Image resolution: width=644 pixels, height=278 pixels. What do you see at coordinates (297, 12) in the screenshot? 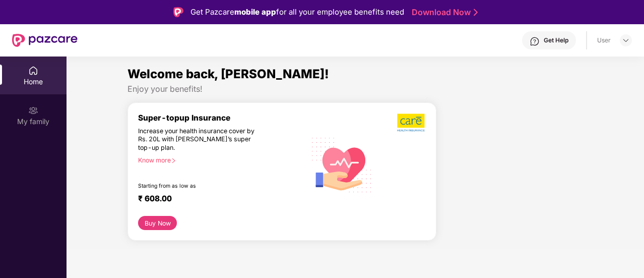
I see `div: Get Pazcare for all your employee benefits need` at bounding box center [297, 12].